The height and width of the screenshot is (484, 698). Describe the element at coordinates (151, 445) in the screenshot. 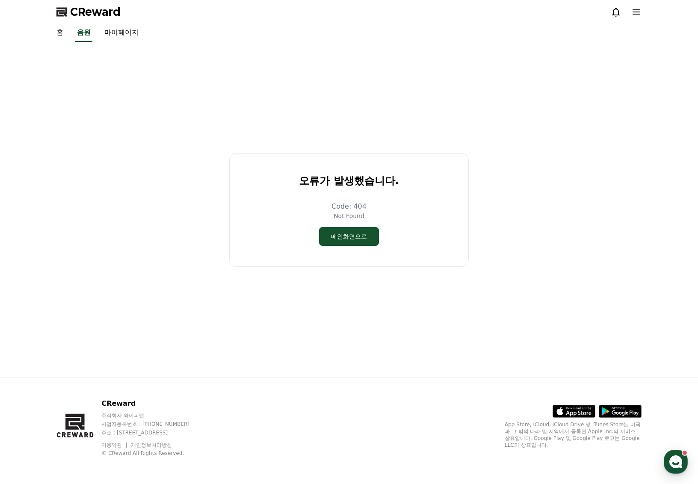

I see `a: 개인정보처리방침` at that location.